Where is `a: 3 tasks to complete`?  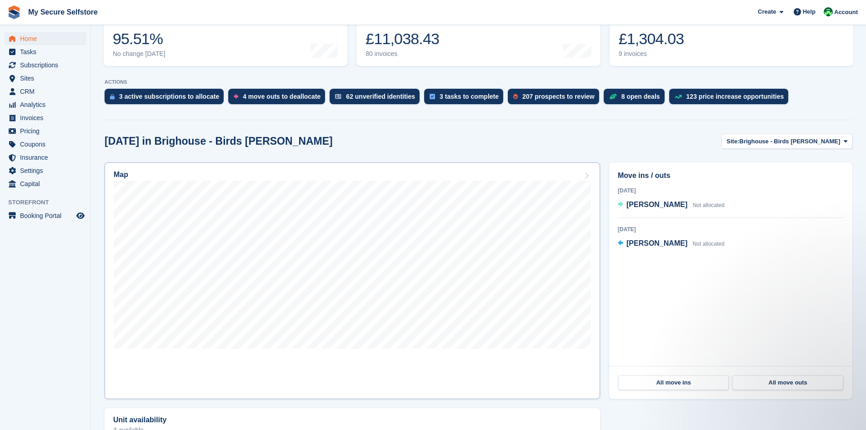
a: 3 tasks to complete is located at coordinates (466, 99).